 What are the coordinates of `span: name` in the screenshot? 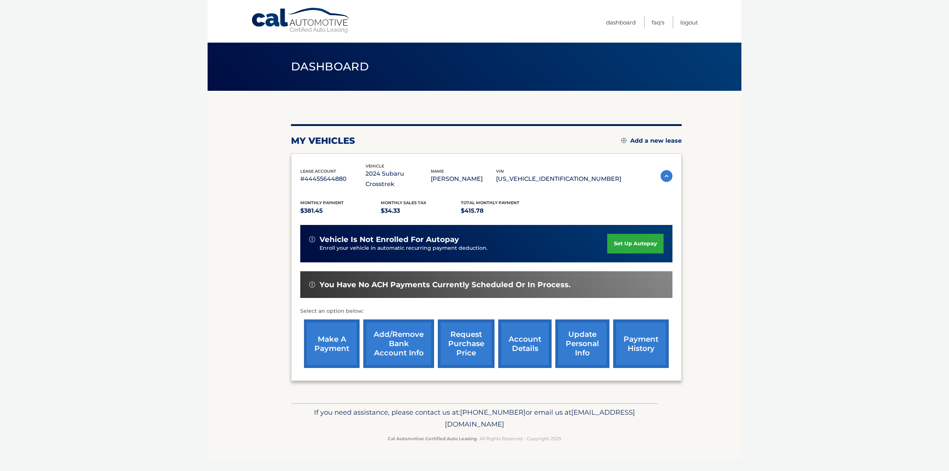 It's located at (437, 171).